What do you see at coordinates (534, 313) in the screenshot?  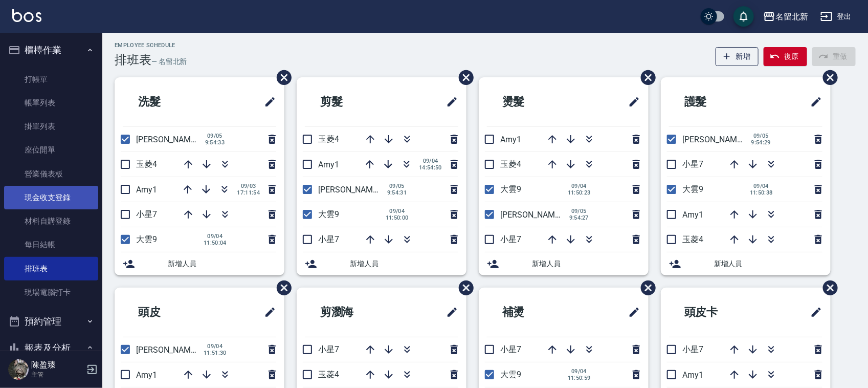 I see `h2: 補燙` at bounding box center [534, 313].